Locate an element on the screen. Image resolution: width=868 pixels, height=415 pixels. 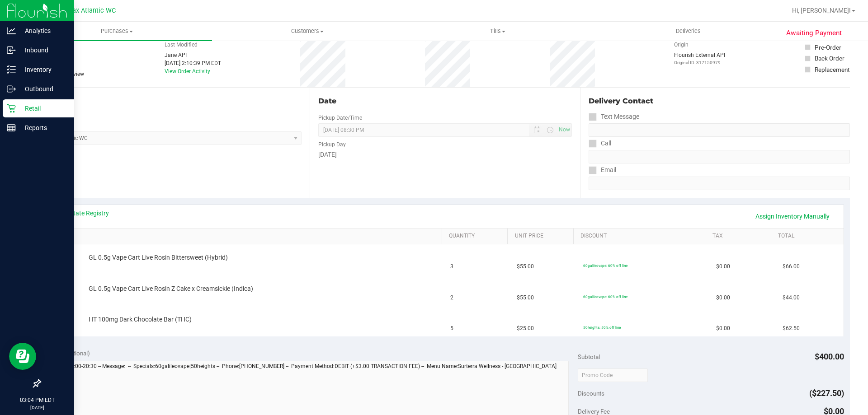
a: Customers is located at coordinates (307, 31).